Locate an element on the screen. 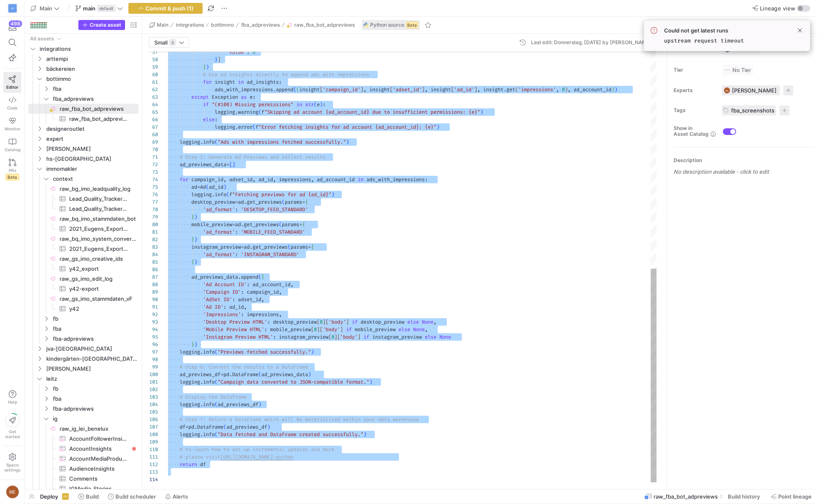 This screenshot has height=504, width=817. span: Tier is located at coordinates (694, 70).